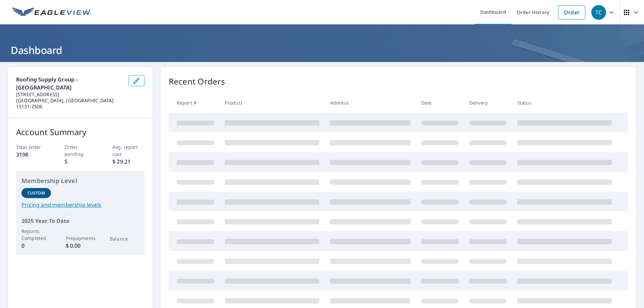  I want to click on p: 3198, so click(32, 155).